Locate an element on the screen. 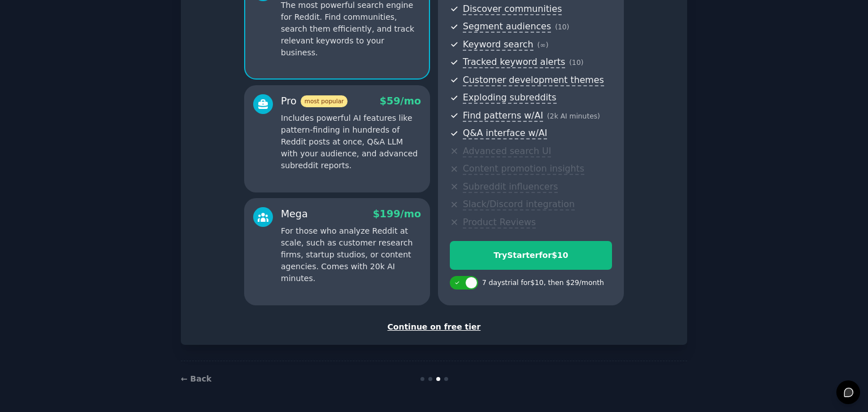 This screenshot has height=412, width=868. span: Advanced search UI is located at coordinates (507, 151).